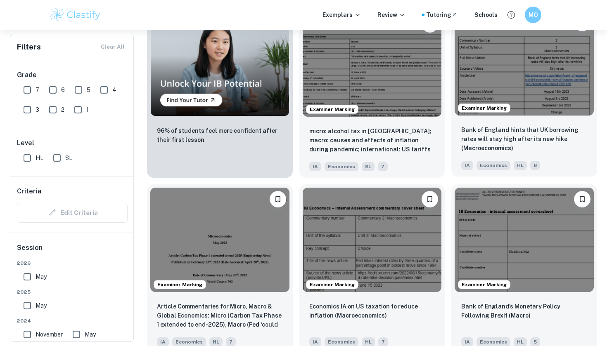  What do you see at coordinates (88, 90) in the screenshot?
I see `span: 5` at bounding box center [88, 90].